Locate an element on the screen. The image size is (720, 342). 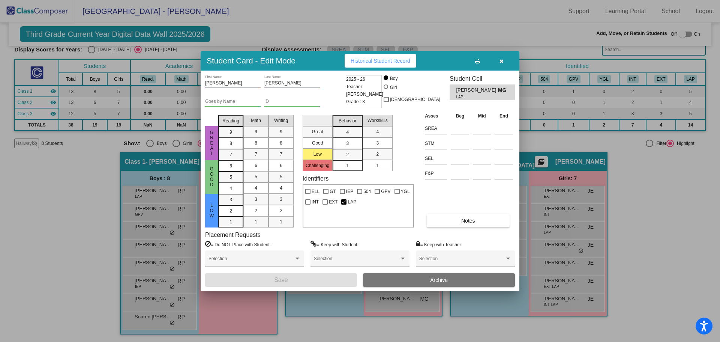
label: Placement Requests is located at coordinates (233, 234).